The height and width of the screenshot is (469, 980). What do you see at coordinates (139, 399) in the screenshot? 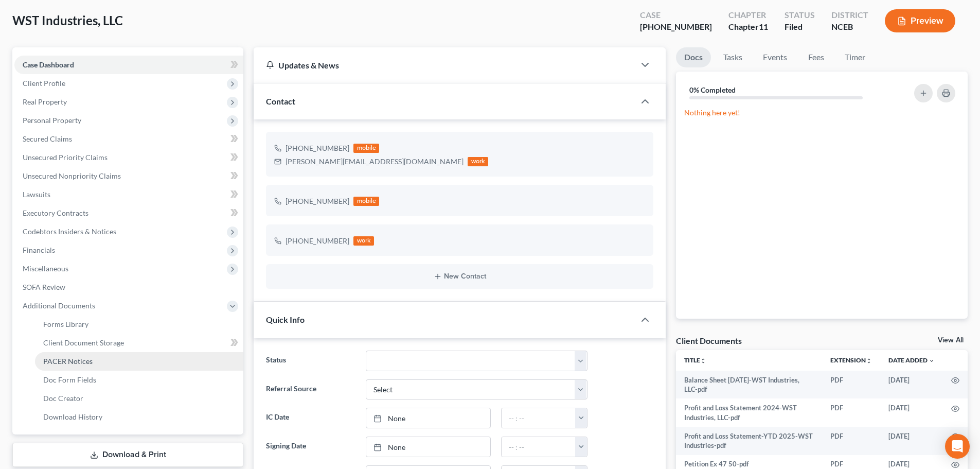
I see `a: Doc Creator` at bounding box center [139, 399].